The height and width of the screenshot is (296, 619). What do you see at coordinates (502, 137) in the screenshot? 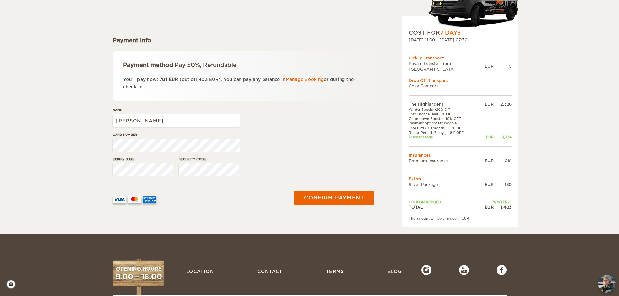
I see `div: -1,334` at bounding box center [502, 137].